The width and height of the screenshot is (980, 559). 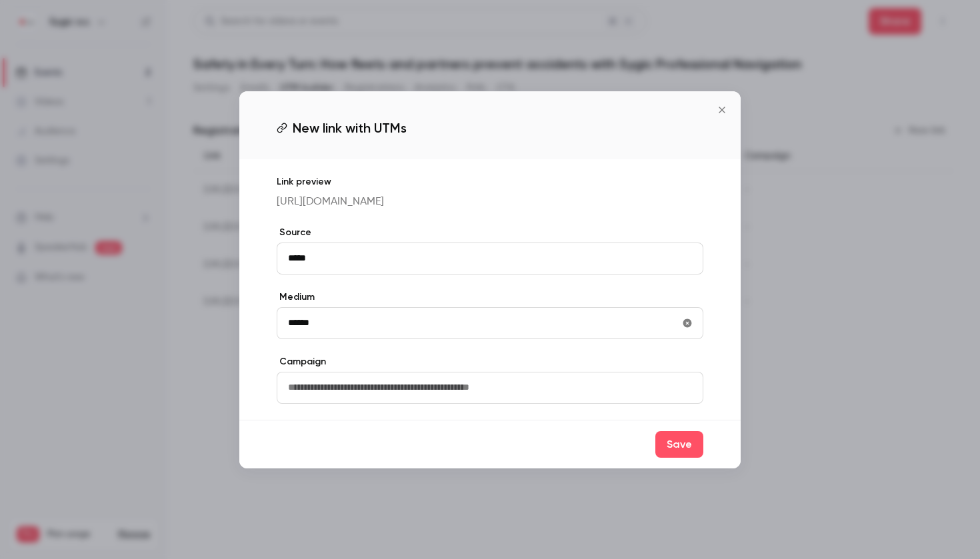 I want to click on button: utmMedium, so click(x=687, y=323).